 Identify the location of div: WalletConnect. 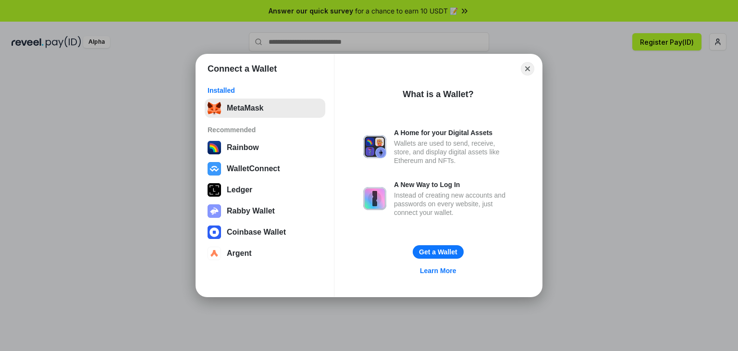
(253, 169).